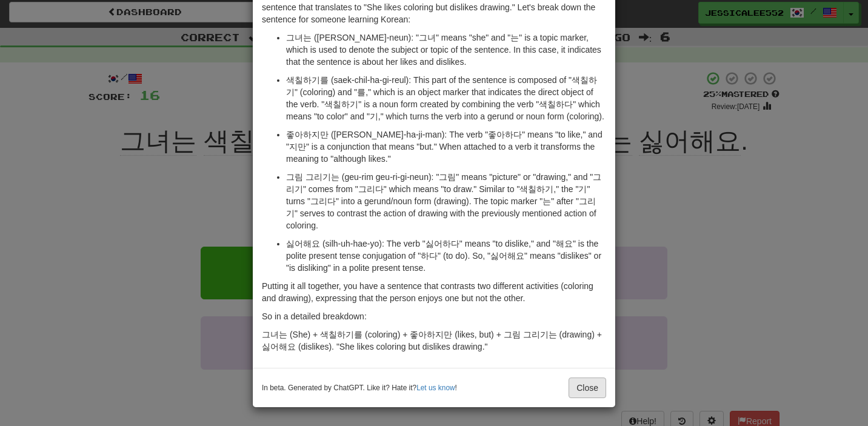 The image size is (868, 426). Describe the element at coordinates (434, 317) in the screenshot. I see `p: So in a detailed breakdown:` at that location.